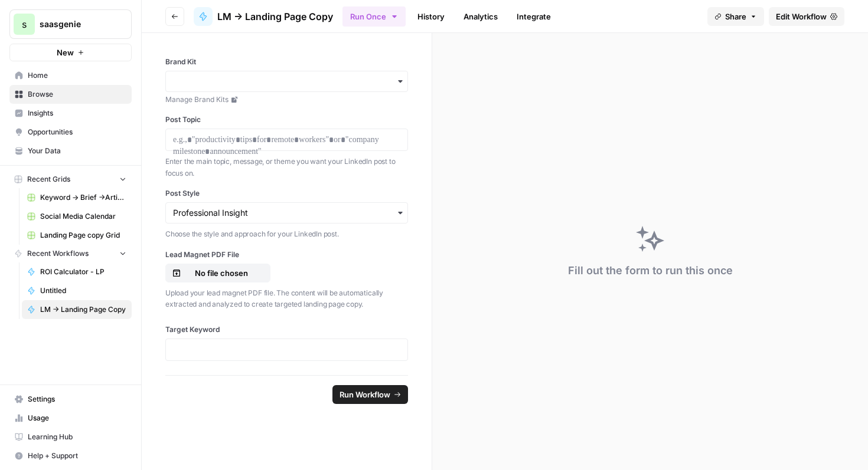  I want to click on span: Settings, so click(77, 399).